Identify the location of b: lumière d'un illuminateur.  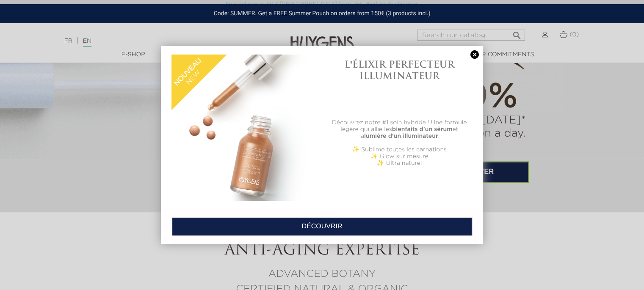
(401, 136).